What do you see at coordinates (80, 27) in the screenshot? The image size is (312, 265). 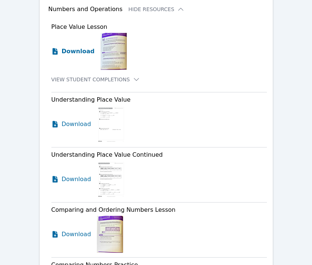 I see `span: Place Value Lesson` at bounding box center [80, 27].